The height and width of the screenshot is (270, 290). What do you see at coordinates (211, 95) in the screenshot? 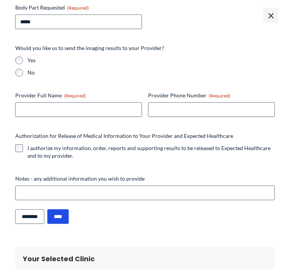
I see `label: Provider Phone Number` at bounding box center [211, 95].